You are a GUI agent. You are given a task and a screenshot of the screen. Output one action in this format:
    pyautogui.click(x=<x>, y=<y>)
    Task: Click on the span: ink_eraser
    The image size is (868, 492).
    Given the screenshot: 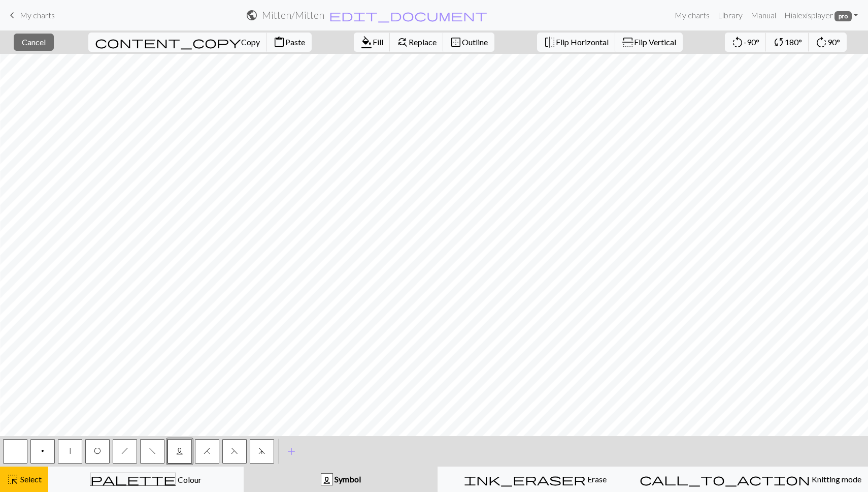 What is the action you would take?
    pyautogui.click(x=525, y=479)
    